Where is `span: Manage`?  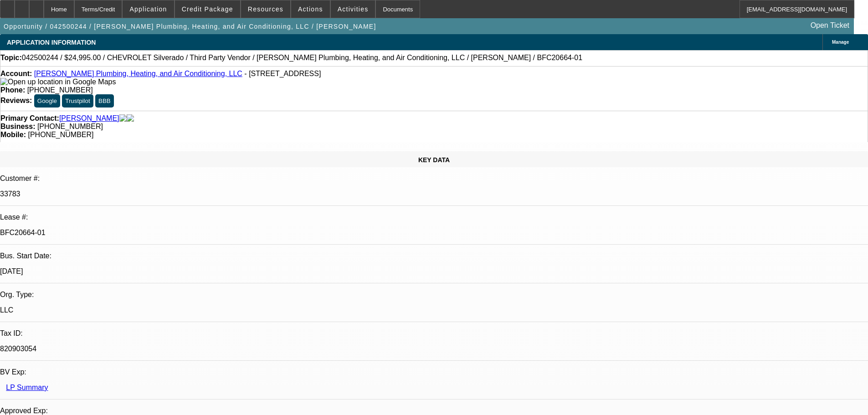
span: Manage is located at coordinates (840, 42).